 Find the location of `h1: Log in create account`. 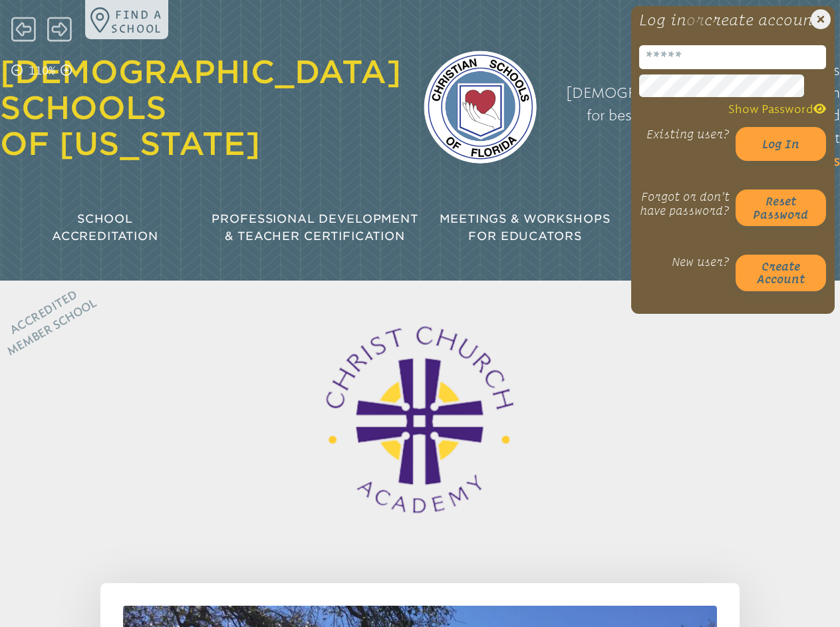

h1: Log in create account is located at coordinates (732, 19).